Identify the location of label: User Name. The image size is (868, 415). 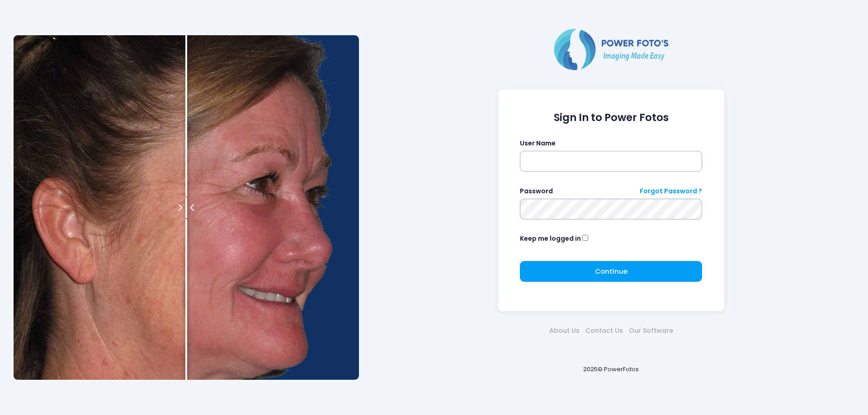
(538, 143).